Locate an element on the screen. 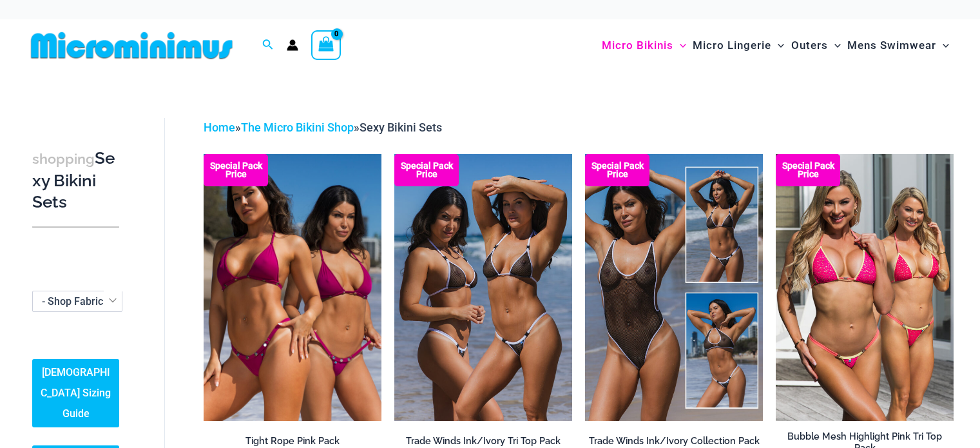 The image size is (980, 448). a: Micro BikinisMenu ToggleMenu Toggle is located at coordinates (644, 45).